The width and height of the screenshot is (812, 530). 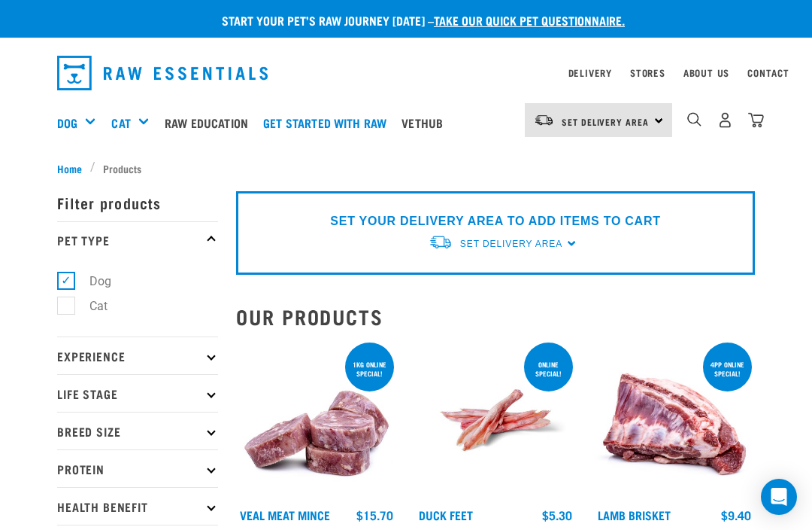 What do you see at coordinates (591, 72) in the screenshot?
I see `a: Delivery` at bounding box center [591, 72].